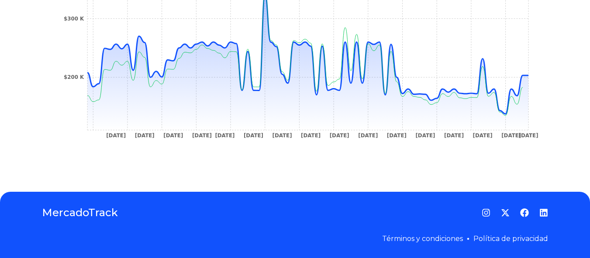  I want to click on tspan: $200 K, so click(74, 77).